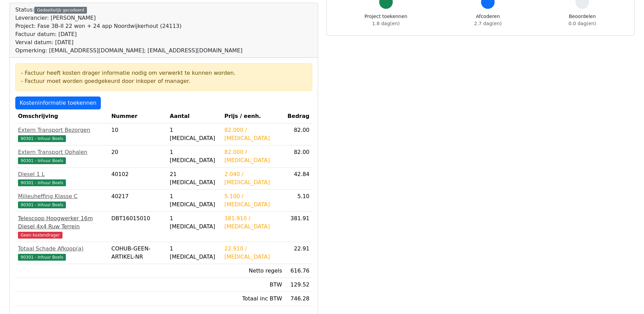 The image size is (644, 314). I want to click on div: Telescoop Hoogwerker 16m Diesel 4x4 Ruw Terrein, so click(62, 223).